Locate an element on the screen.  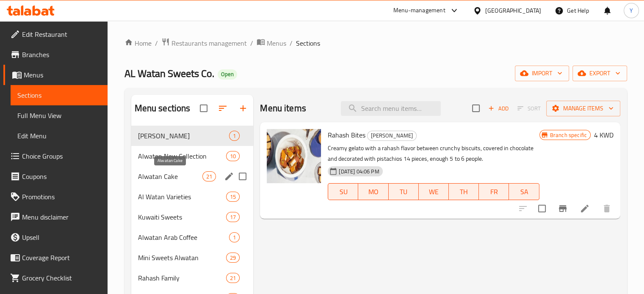
div: Kuwaiti Sweets17 is located at coordinates (193, 217).